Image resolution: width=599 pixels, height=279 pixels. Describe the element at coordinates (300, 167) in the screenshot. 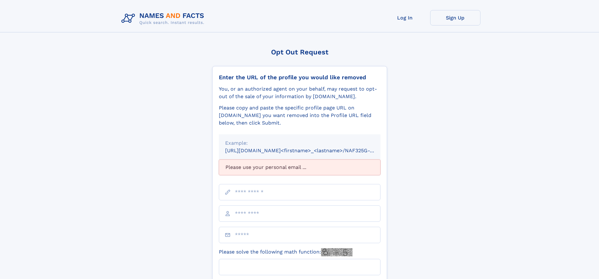

I see `div: Please use your personal email ...` at that location.